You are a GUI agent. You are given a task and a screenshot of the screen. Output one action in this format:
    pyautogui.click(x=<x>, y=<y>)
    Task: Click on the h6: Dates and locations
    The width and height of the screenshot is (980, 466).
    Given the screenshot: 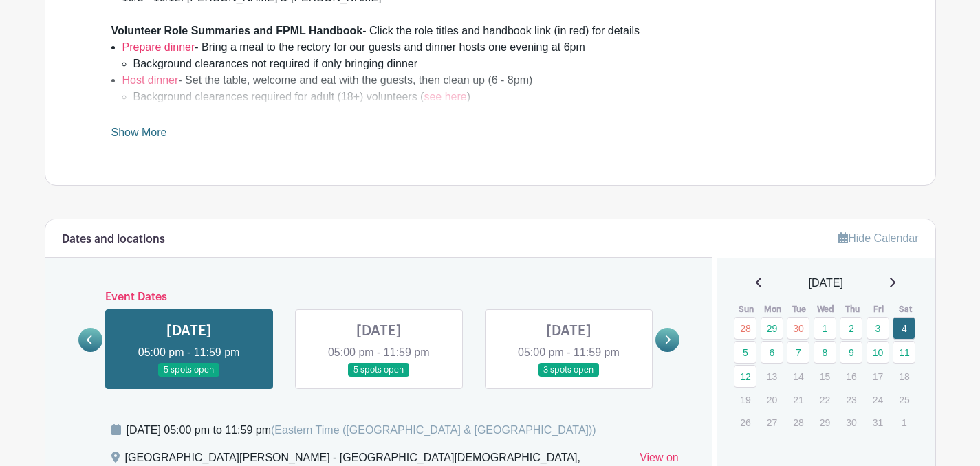 What is the action you would take?
    pyautogui.click(x=114, y=239)
    